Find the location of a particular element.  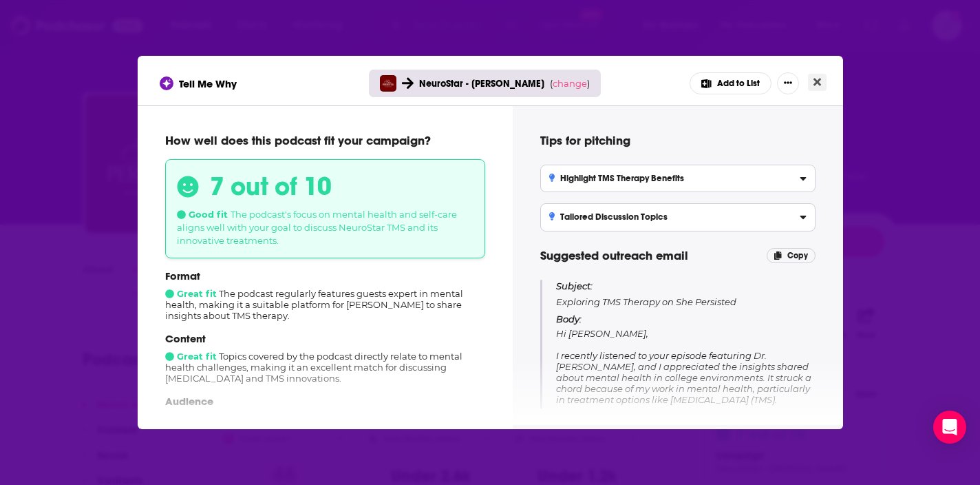

span: Copy is located at coordinates (798, 256).